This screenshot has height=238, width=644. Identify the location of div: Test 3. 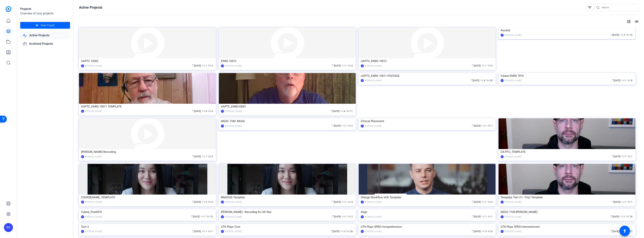
(147, 227).